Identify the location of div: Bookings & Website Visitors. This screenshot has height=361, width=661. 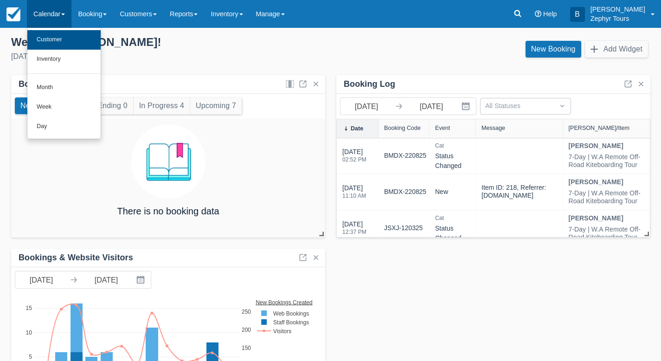
(76, 257).